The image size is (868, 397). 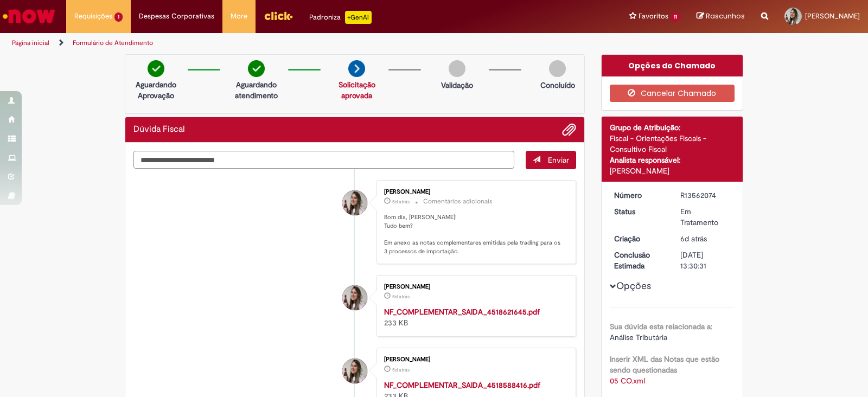 I want to click on dt: Número, so click(x=639, y=195).